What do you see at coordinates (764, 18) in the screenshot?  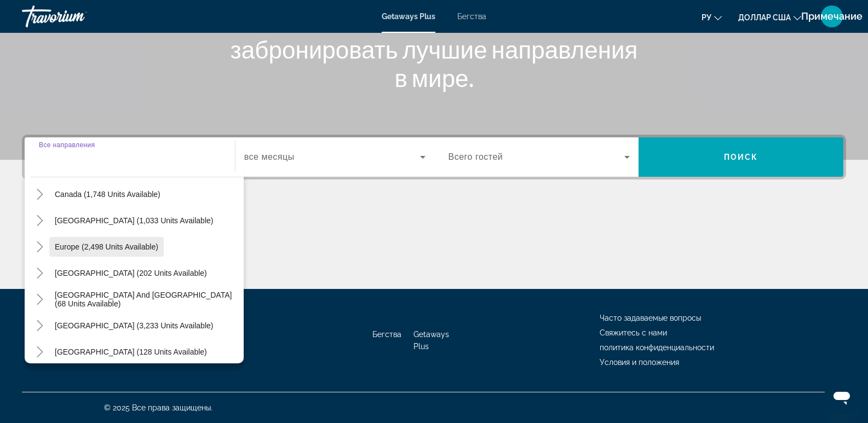 I see `font: доллар США` at bounding box center [764, 18].